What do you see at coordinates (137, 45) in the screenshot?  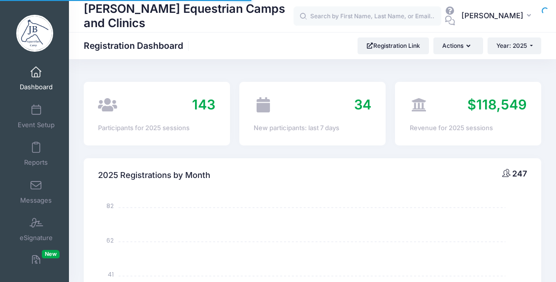 I see `h1: Registration Dashboard` at bounding box center [137, 45].